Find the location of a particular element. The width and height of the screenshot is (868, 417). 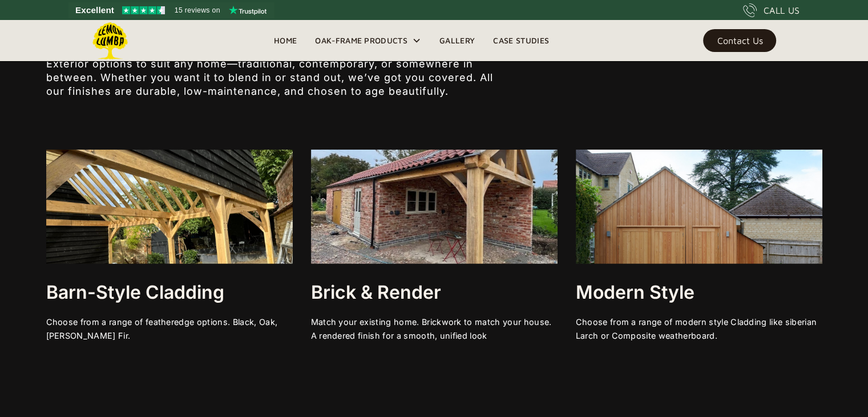

span: 15 reviews on is located at coordinates (198, 10).